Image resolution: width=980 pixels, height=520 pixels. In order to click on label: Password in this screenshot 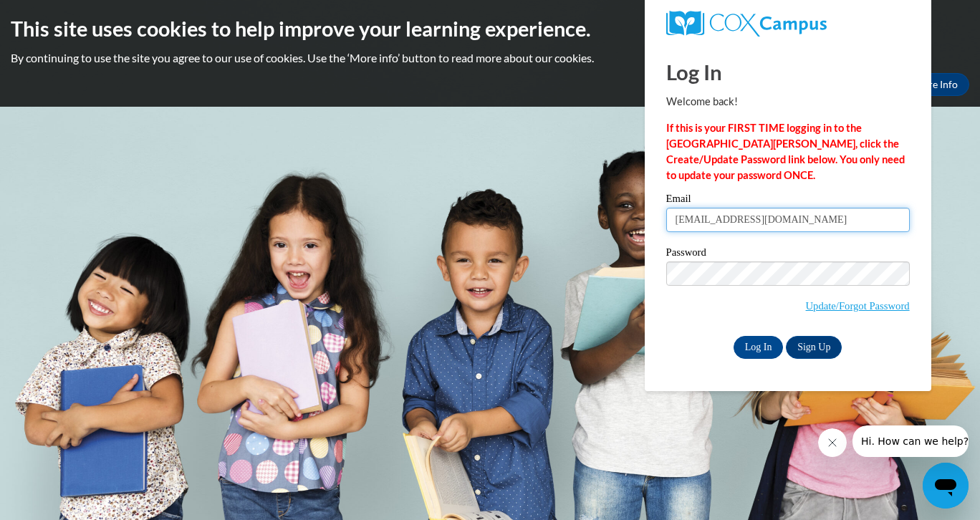, I will do `click(788, 254)`.